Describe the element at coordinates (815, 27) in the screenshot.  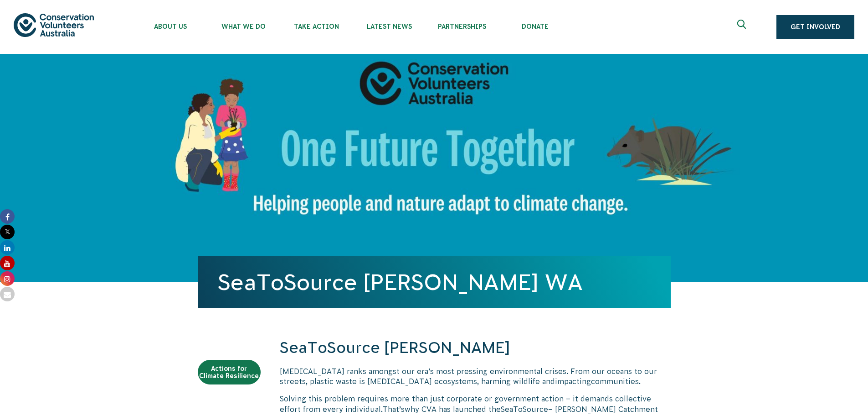
I see `a: Get Involved` at that location.